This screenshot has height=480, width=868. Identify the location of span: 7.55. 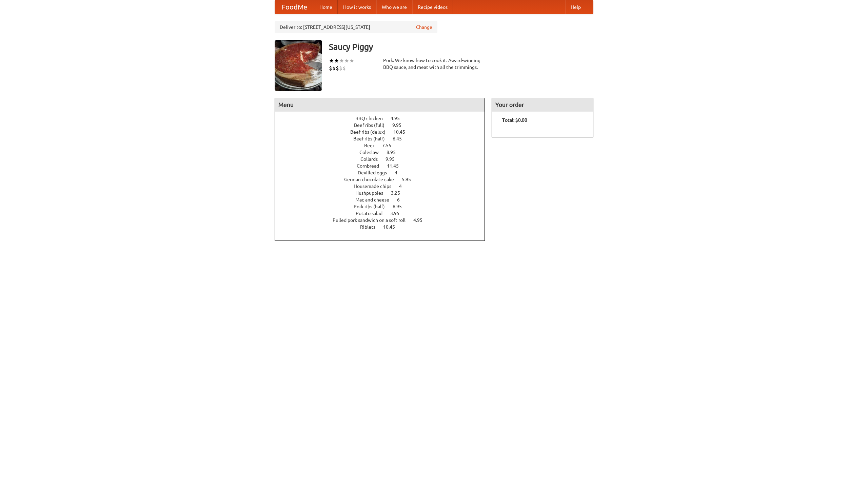
(390, 146).